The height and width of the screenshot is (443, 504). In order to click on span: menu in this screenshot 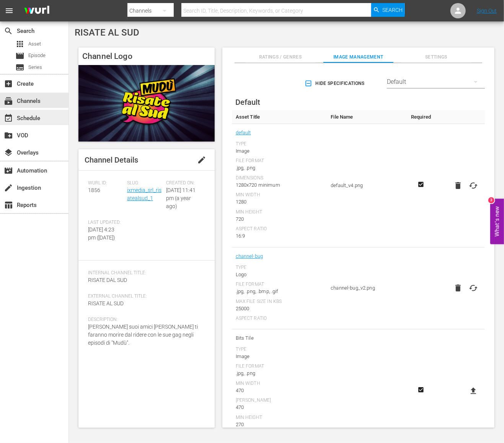, I will do `click(9, 11)`.